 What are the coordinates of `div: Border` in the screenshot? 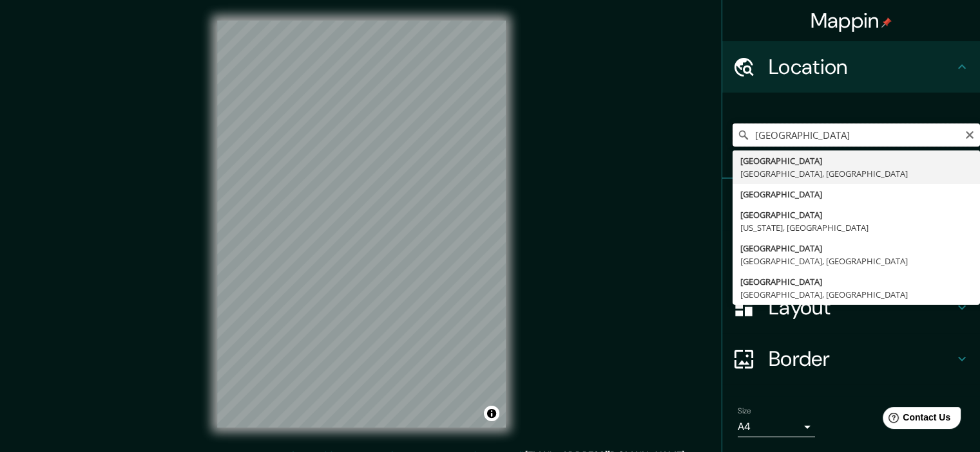 It's located at (850, 359).